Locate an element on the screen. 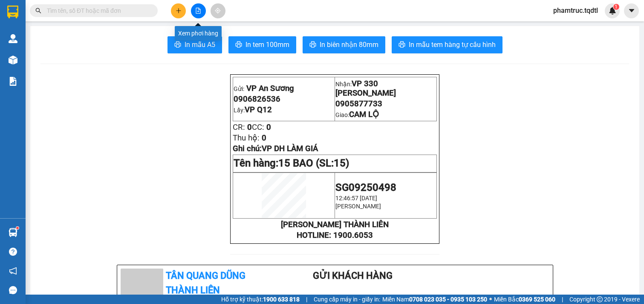  span: Thu hộ: is located at coordinates (246, 138).